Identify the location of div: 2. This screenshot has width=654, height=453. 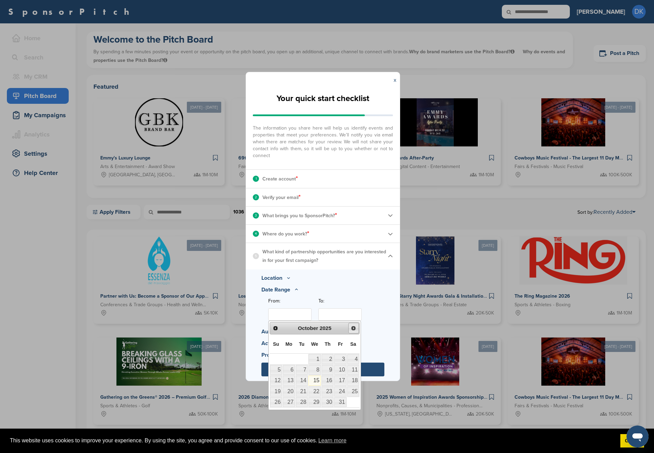
(256, 197).